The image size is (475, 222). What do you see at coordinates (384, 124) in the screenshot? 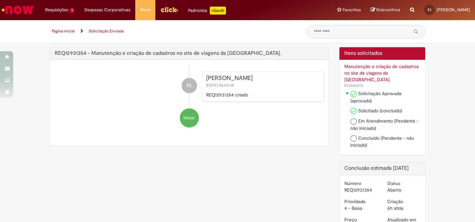
I see `span: Em Atendimento (Pendente - não iniciado)` at bounding box center [384, 124].